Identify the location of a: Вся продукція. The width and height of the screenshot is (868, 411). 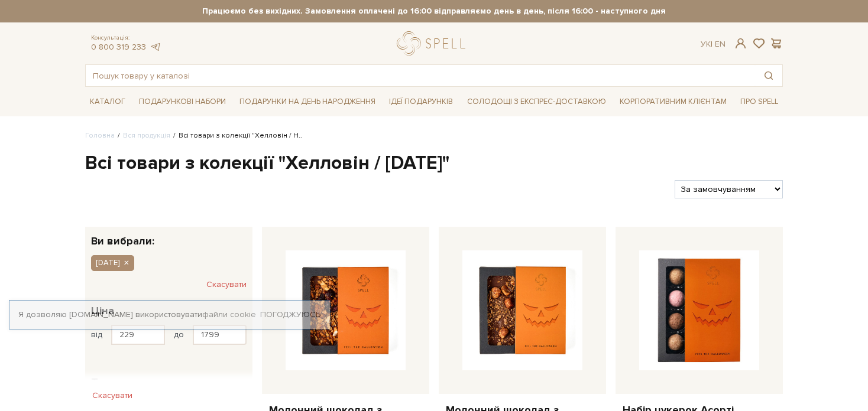
(146, 135).